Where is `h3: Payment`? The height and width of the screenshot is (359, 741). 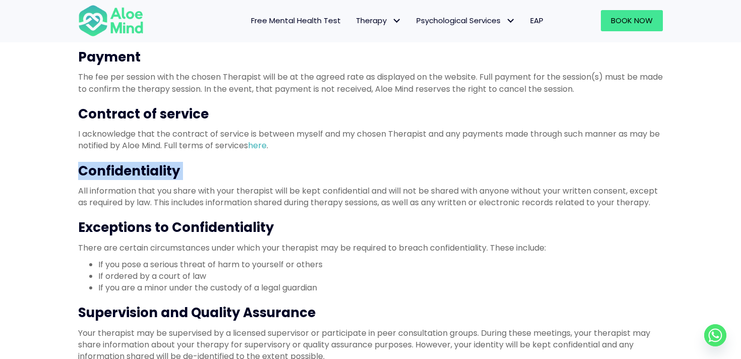 h3: Payment is located at coordinates (370, 57).